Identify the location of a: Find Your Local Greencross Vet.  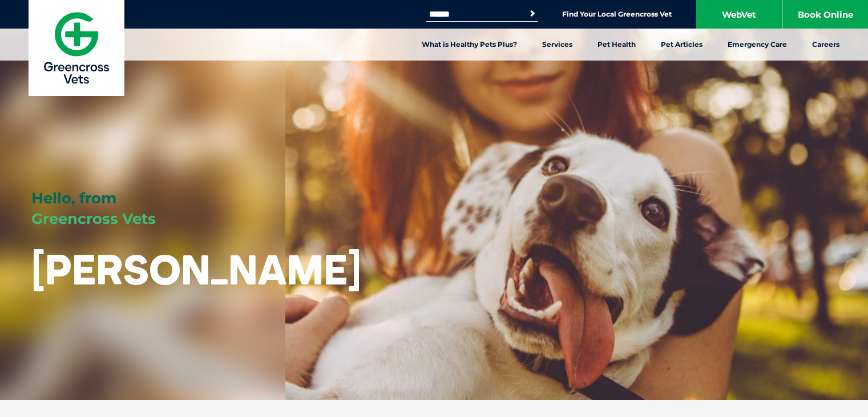
(617, 14).